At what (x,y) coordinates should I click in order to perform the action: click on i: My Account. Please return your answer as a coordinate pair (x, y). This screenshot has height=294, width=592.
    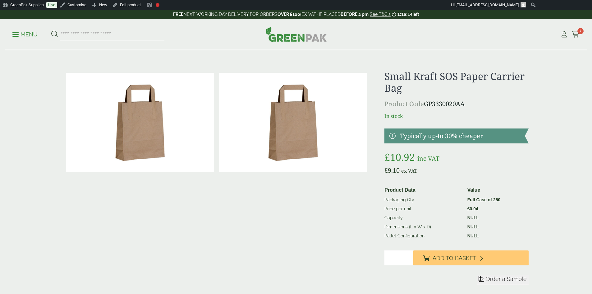
    Looking at the image, I should click on (564, 35).